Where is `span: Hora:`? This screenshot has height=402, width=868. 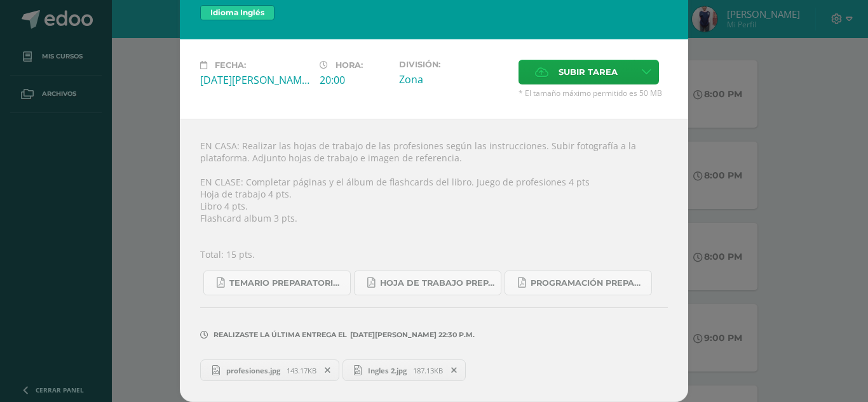 span: Hora: is located at coordinates (349, 65).